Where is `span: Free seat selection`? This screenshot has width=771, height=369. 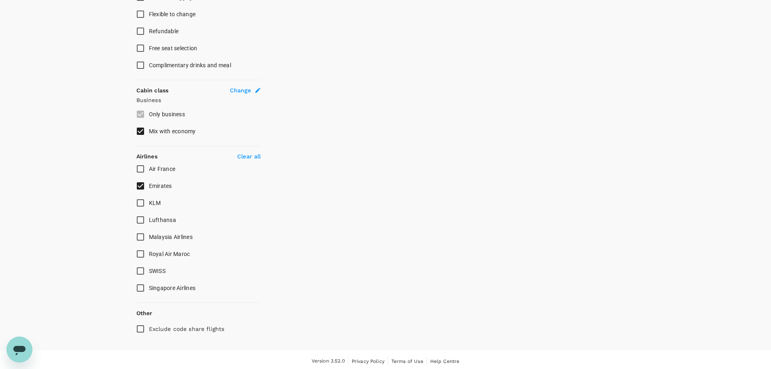
span: Free seat selection is located at coordinates (173, 48).